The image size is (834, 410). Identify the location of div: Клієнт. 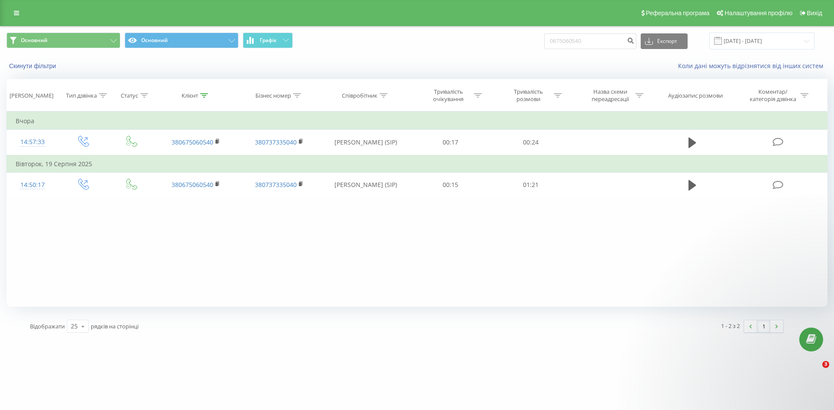
(190, 96).